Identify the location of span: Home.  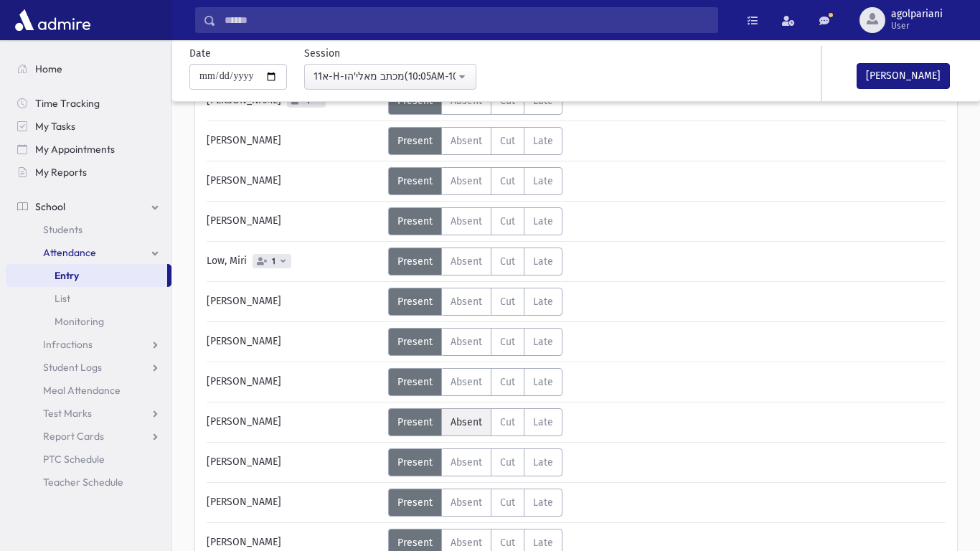
(49, 69).